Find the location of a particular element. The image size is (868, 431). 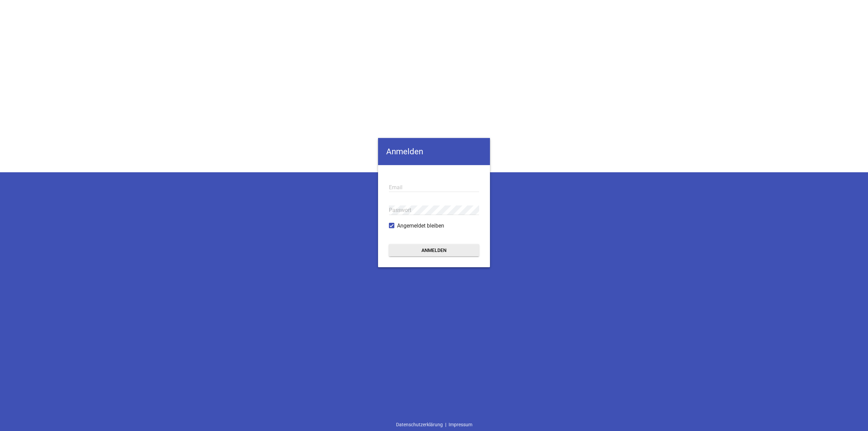

span: Angemeldet bleiben is located at coordinates (421, 226).